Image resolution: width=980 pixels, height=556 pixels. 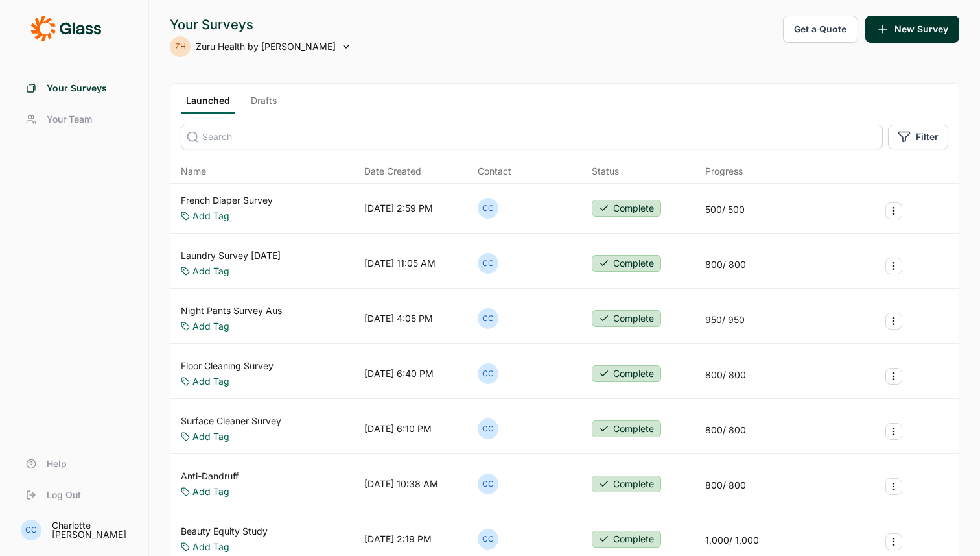 I want to click on button: Get a Quote, so click(x=821, y=29).